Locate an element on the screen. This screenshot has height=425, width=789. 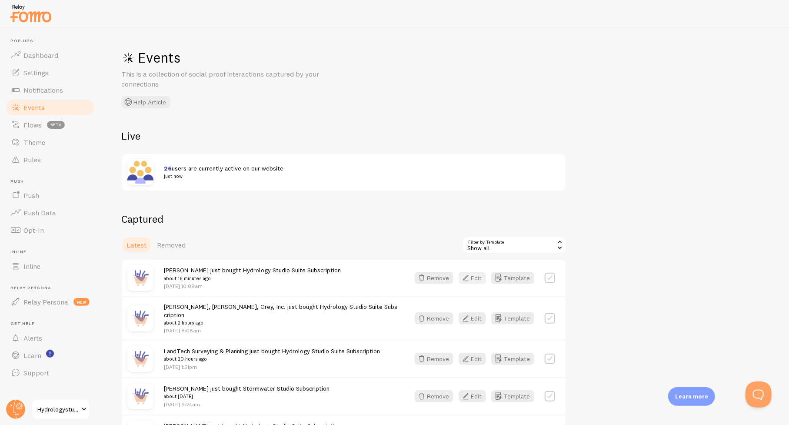
small: just now is located at coordinates (357, 176).